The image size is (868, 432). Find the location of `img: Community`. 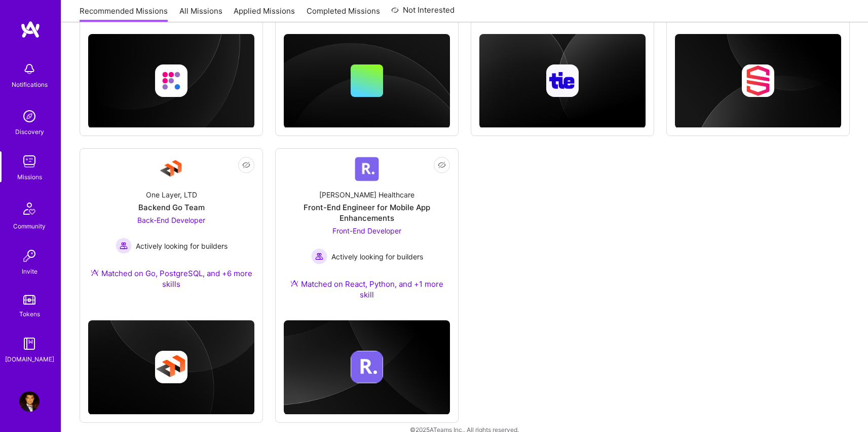

img: Community is located at coordinates (30, 209).